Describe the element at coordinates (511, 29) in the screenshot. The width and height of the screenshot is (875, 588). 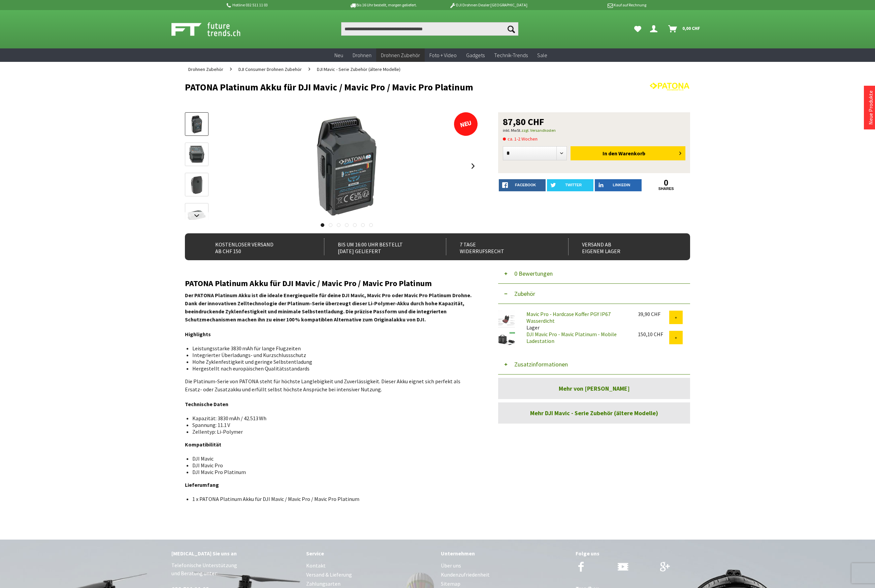
I see `button: Suchen` at that location.